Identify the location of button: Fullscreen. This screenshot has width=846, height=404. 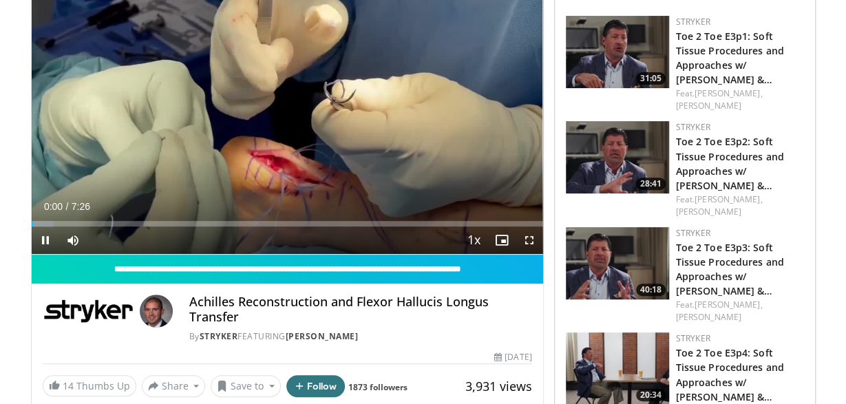
(529, 240).